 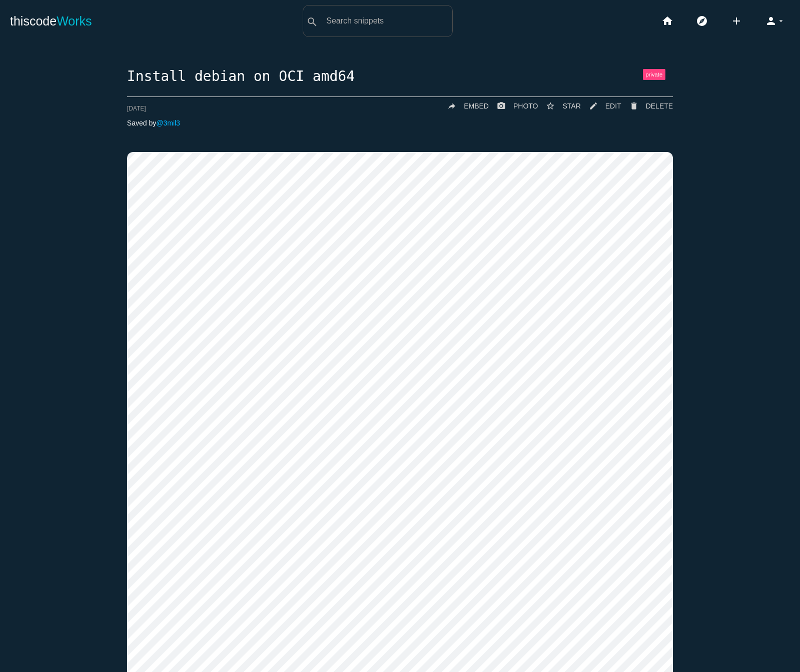 I want to click on i: reply, so click(x=452, y=106).